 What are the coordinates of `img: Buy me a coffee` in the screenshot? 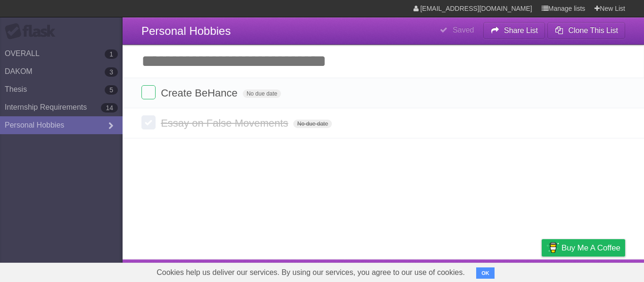 It's located at (552, 248).